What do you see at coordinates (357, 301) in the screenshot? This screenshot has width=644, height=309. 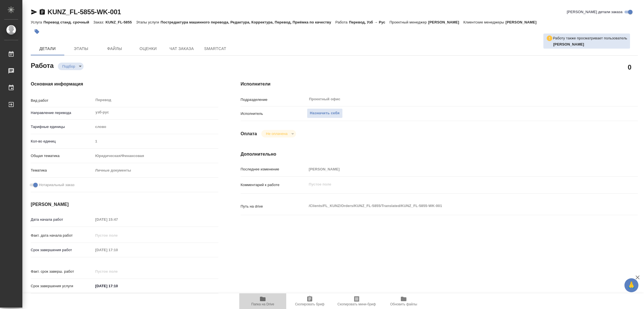 I see `button: Скопировать мини-бриф` at bounding box center [357, 301].